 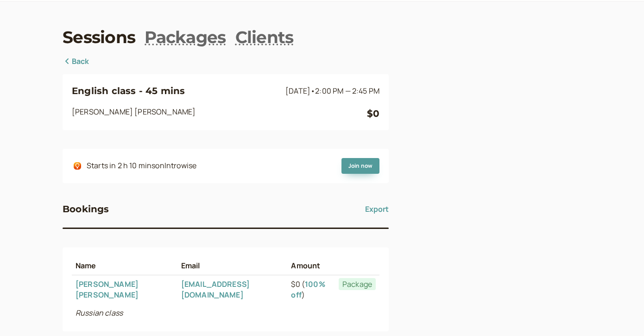 I want to click on span: 2:00 PM — 2:45 PM, so click(x=347, y=91).